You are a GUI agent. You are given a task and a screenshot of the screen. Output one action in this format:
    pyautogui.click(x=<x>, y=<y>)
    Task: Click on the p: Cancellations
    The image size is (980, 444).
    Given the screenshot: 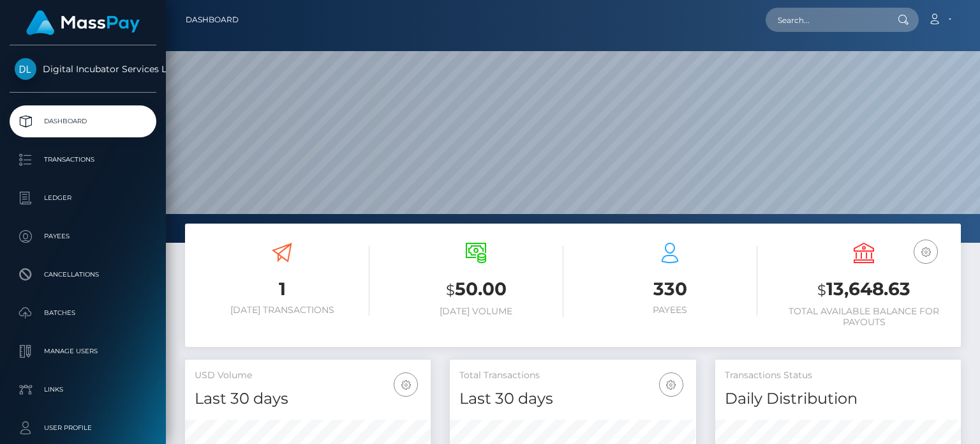 What is the action you would take?
    pyautogui.click(x=83, y=275)
    